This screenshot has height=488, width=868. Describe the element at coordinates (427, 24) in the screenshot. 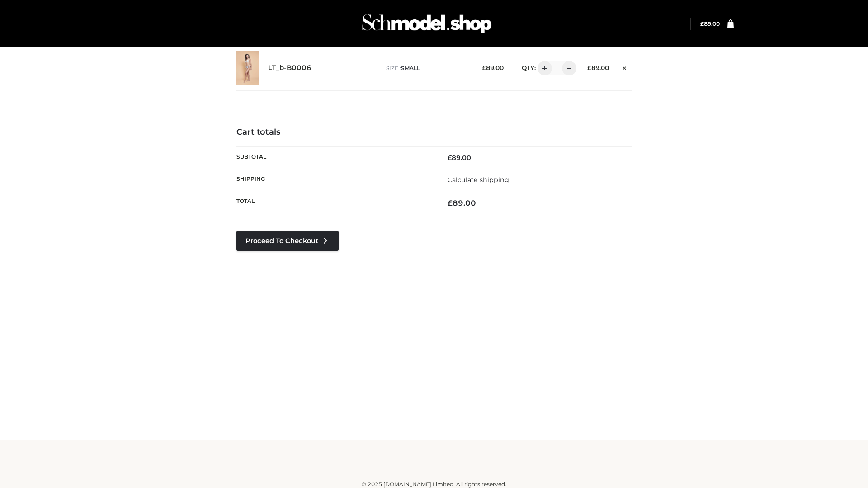

I see `img: Schmodel Admin 964` at that location.